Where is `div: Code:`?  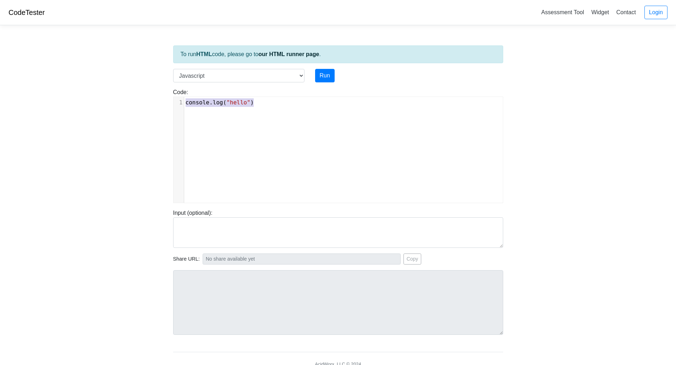
div: Code: is located at coordinates (338, 146).